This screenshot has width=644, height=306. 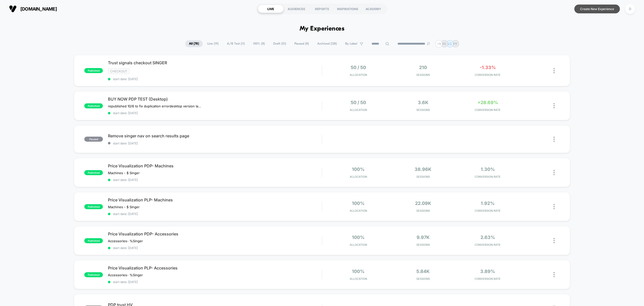 I want to click on span: A/B Test ( 11 ), so click(x=236, y=43).